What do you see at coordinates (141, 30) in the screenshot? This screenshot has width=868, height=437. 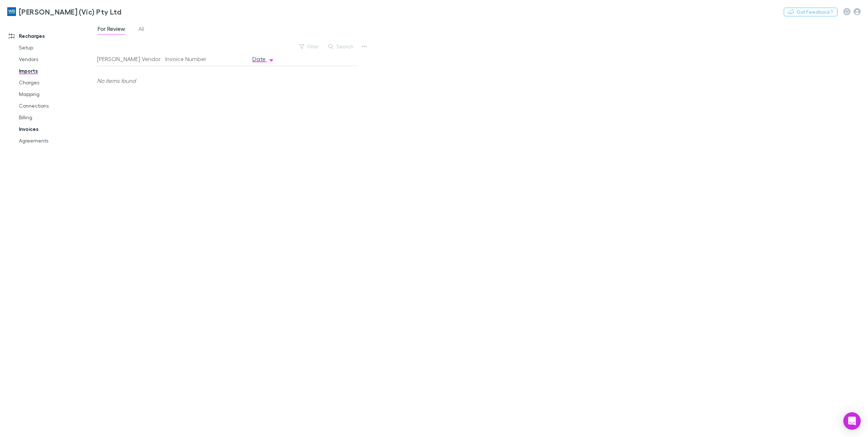 I see `span: All` at bounding box center [141, 30].